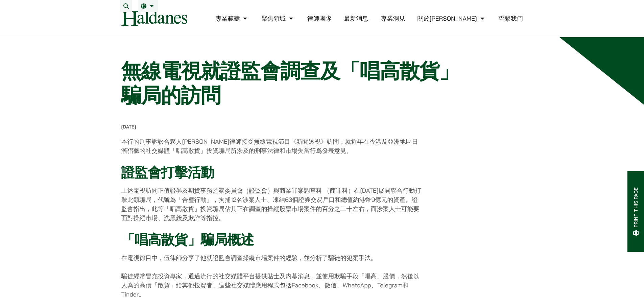 This screenshot has width=644, height=308. I want to click on p: 在電視節目中，伍律師分享了他就證監會調查操縱市場案件的經驗，並分析了騙徒的犯案手法。, so click(272, 258).